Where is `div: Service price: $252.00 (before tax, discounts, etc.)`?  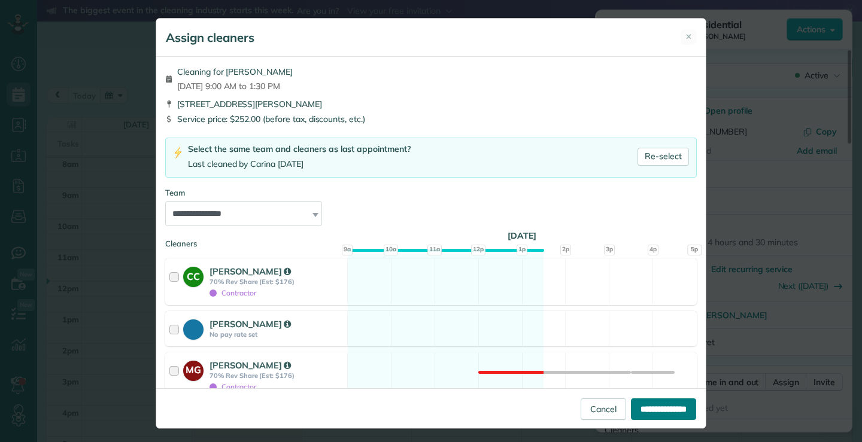
div: Service price: $252.00 (before tax, discounts, etc.) is located at coordinates (431, 119).